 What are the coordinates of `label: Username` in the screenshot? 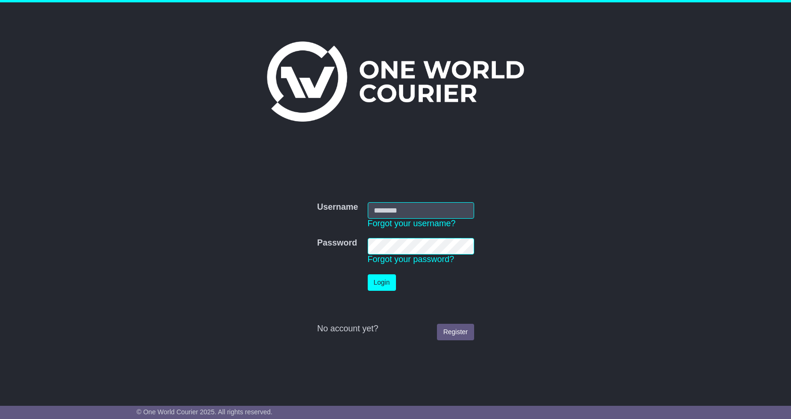 It's located at (337, 207).